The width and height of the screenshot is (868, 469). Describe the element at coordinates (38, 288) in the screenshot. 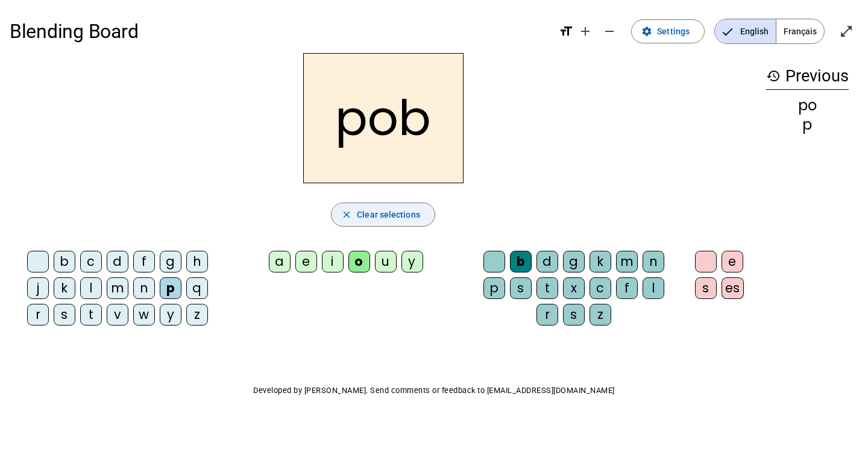

I see `div: j` at that location.